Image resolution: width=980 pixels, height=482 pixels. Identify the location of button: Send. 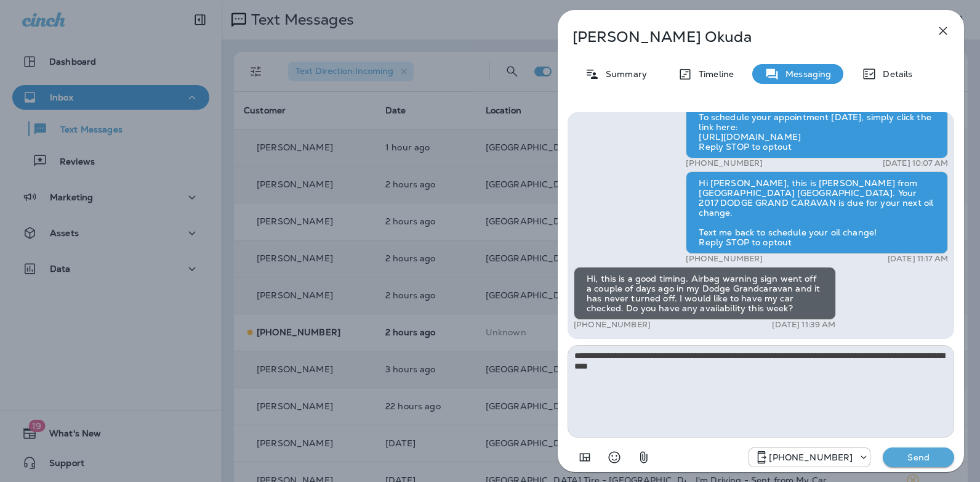
(918, 457).